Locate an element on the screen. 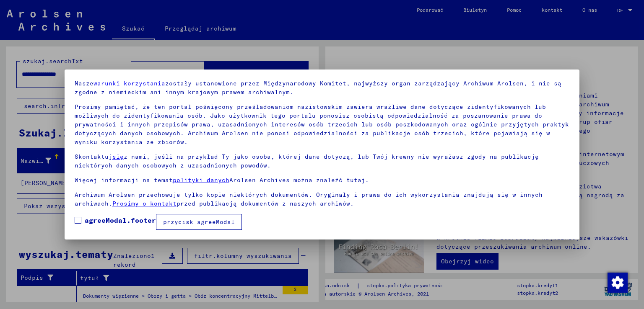 The height and width of the screenshot is (309, 644). button: przycisk agreeModal is located at coordinates (199, 222).